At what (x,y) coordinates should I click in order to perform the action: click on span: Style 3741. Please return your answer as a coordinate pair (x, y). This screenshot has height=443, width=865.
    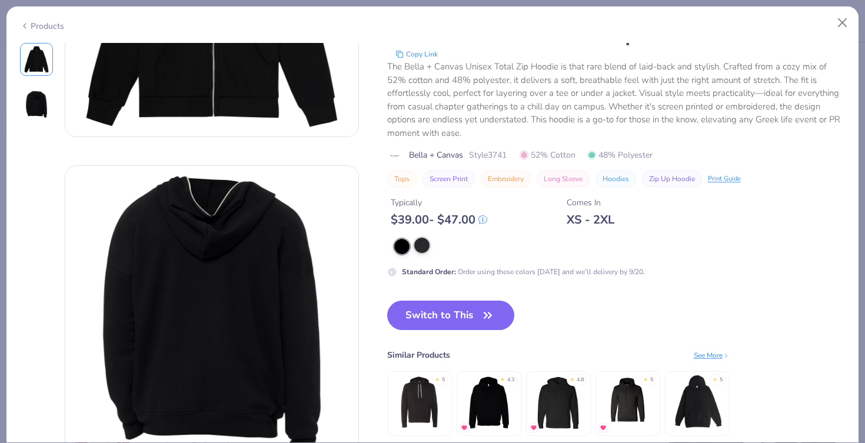
    Looking at the image, I should click on (488, 155).